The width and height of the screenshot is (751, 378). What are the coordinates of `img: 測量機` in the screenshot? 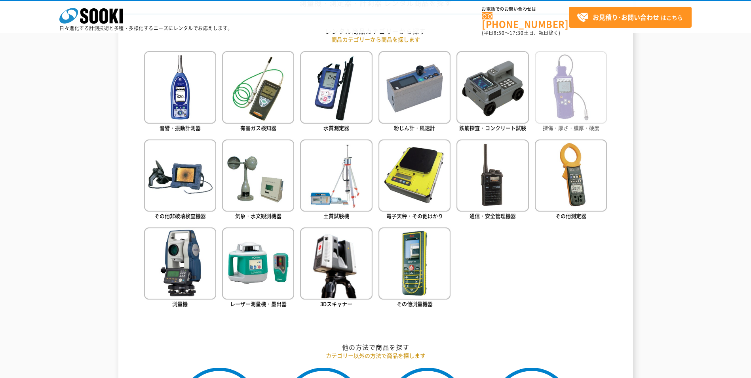 It's located at (180, 263).